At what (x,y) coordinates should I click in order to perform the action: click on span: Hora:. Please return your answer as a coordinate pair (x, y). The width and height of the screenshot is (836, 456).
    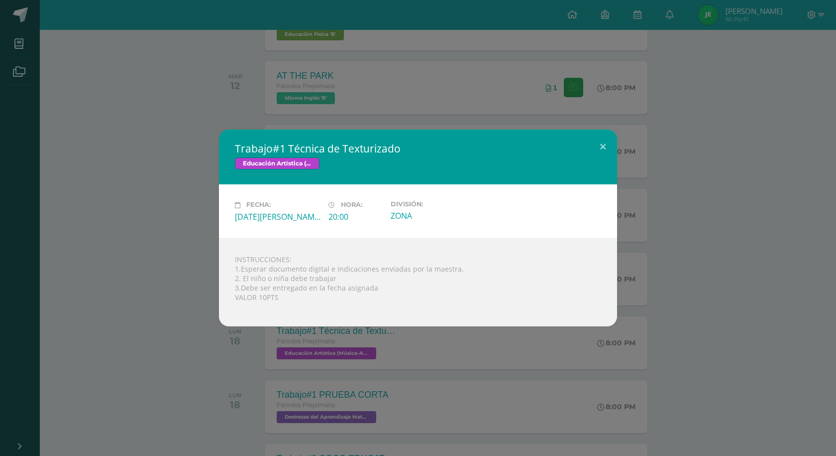
    Looking at the image, I should click on (351, 205).